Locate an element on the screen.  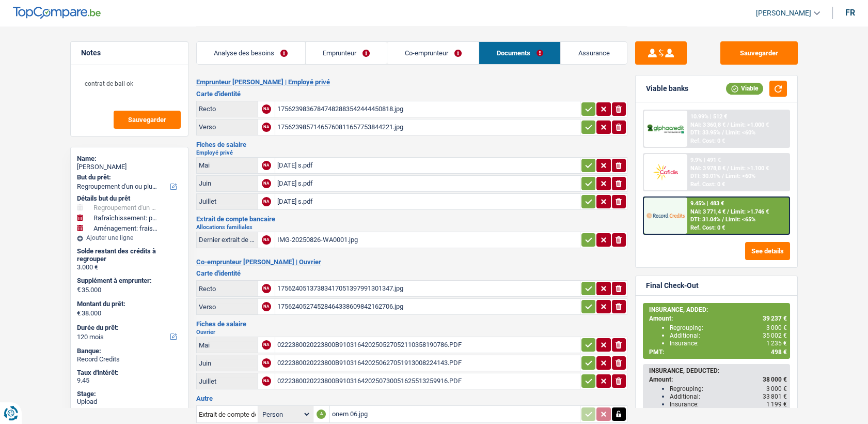
img: AlphaCredit is located at coordinates (665, 128).